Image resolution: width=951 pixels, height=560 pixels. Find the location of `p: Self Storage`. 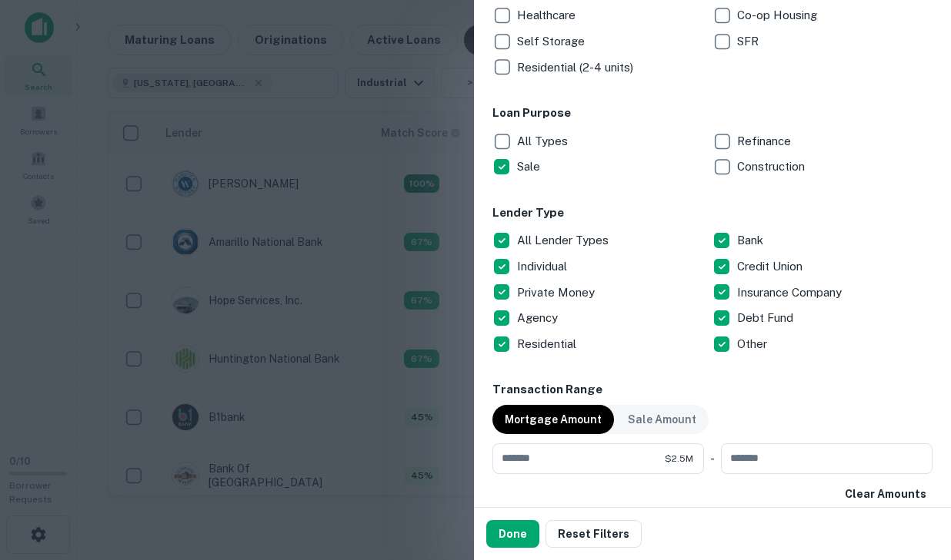

p: Self Storage is located at coordinates (552, 42).